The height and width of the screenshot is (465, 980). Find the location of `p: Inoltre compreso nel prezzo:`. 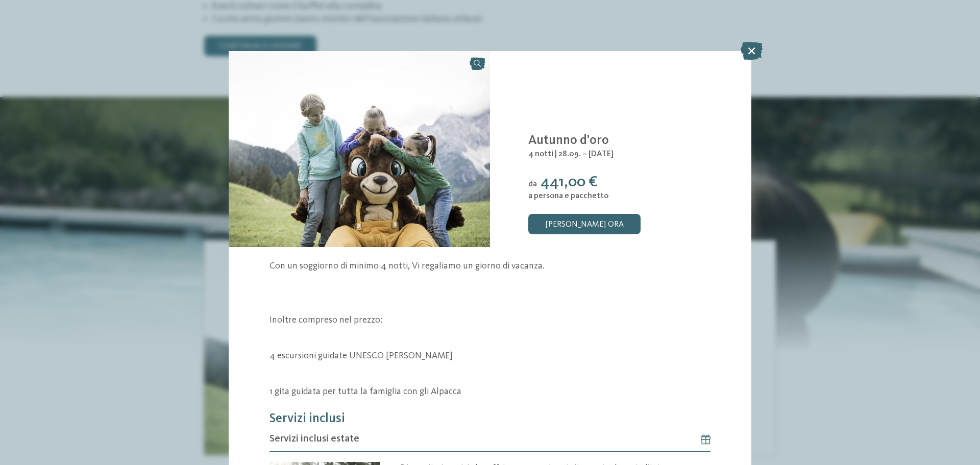

p: Inoltre compreso nel prezzo: is located at coordinates (490, 320).